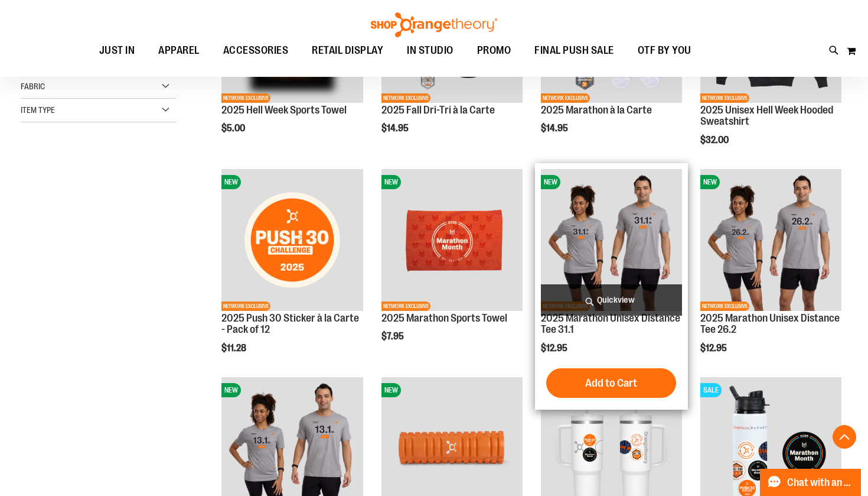 This screenshot has width=868, height=496. Describe the element at coordinates (179, 51) in the screenshot. I see `a: APPAREL` at that location.